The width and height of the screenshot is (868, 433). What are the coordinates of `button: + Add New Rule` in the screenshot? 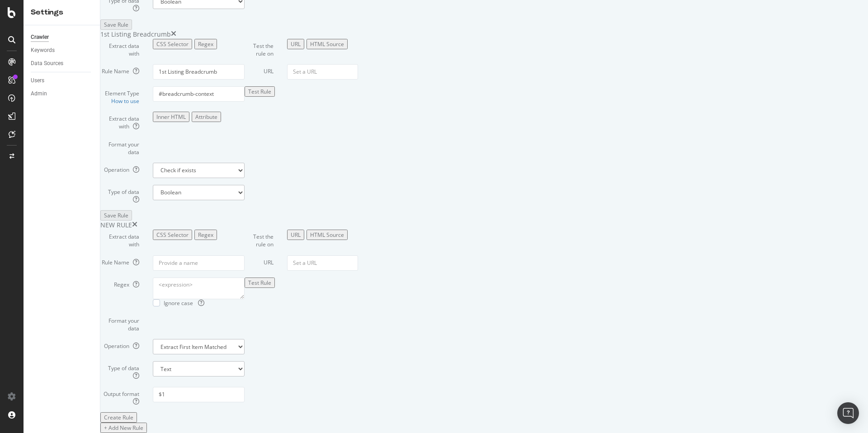 It's located at (124, 428).